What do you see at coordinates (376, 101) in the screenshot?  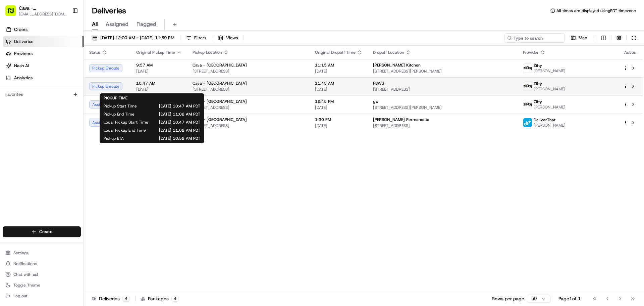 I see `span: gw` at bounding box center [376, 101].